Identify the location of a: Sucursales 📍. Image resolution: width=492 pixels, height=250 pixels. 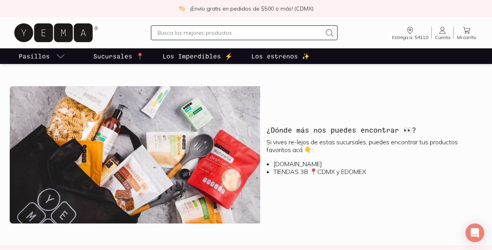
(119, 56).